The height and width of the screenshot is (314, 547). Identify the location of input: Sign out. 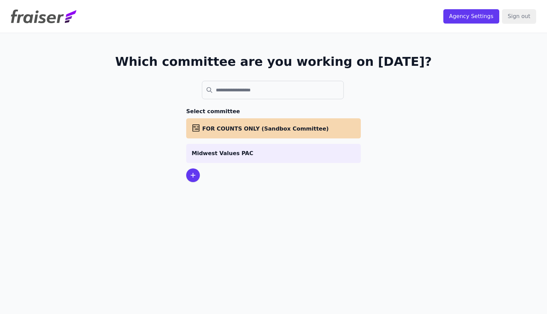
(519, 16).